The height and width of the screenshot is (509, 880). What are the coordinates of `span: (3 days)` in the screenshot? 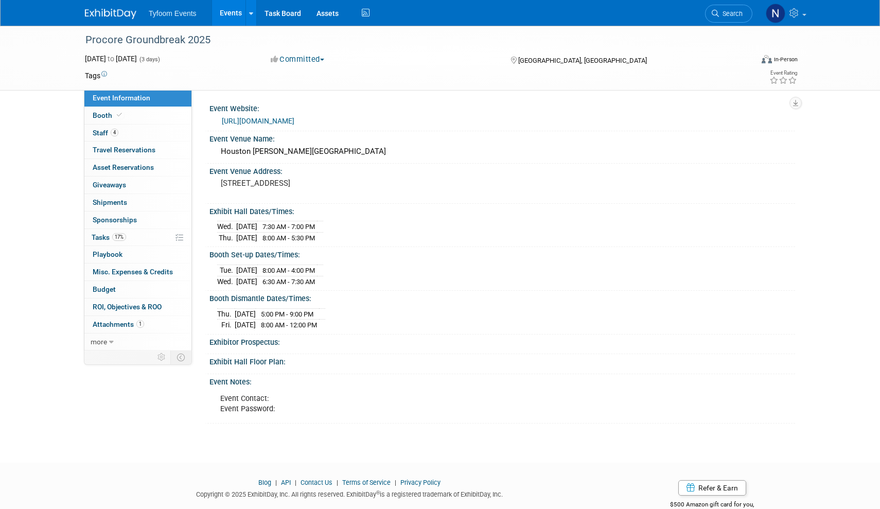 It's located at (149, 59).